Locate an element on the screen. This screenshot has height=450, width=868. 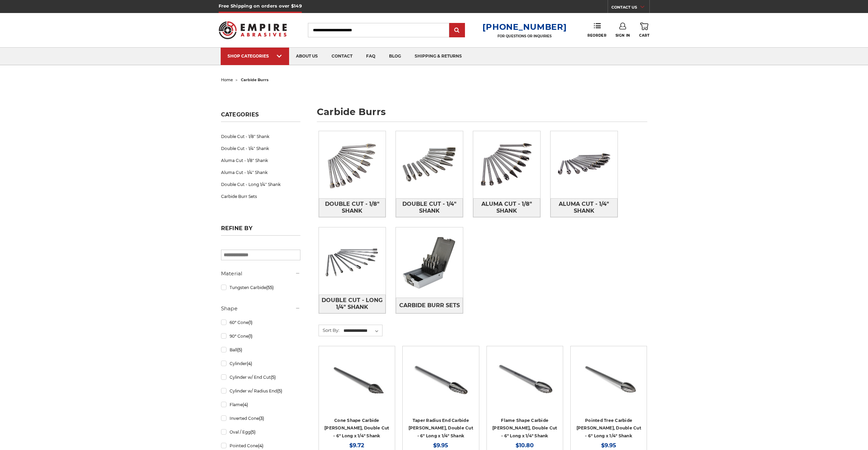
span: Carbide Burr Sets is located at coordinates (429, 305).